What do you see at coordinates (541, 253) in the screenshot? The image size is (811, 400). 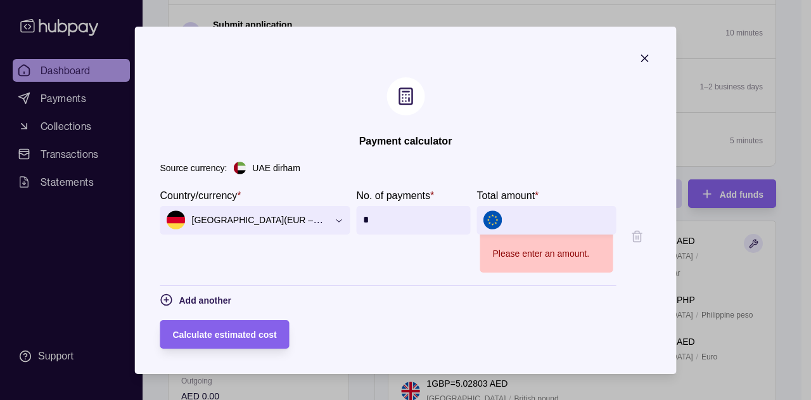 I see `p: Please enter an amount.` at bounding box center [541, 253].